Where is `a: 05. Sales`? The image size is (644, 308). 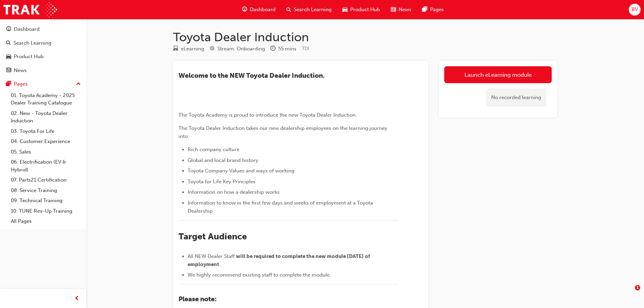
a: 05. Sales is located at coordinates (46, 152).